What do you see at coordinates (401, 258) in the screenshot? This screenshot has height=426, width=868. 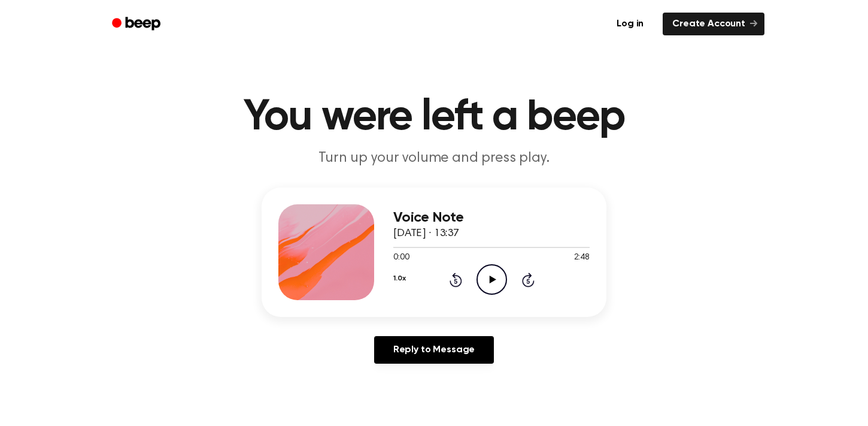 I see `span: 0:00` at bounding box center [401, 258].